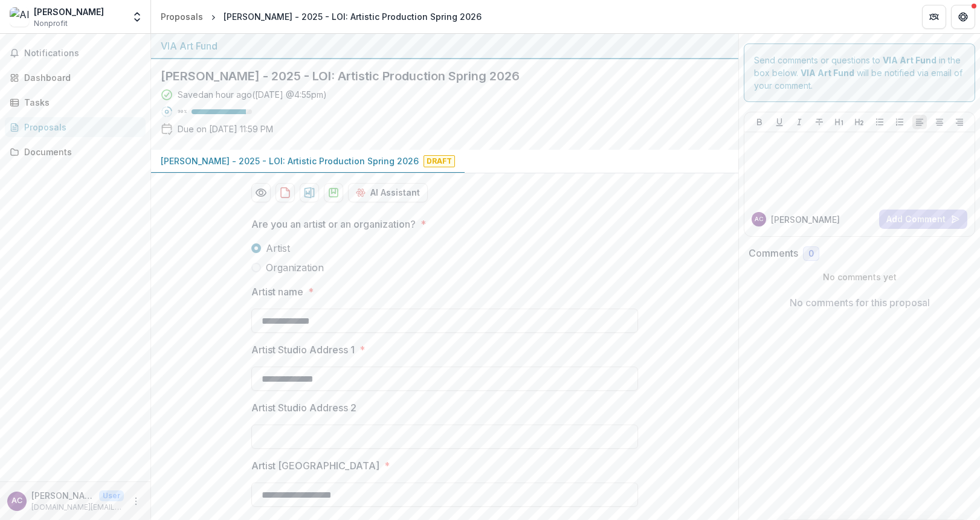  What do you see at coordinates (773, 253) in the screenshot?
I see `h2: Comments` at bounding box center [773, 253].